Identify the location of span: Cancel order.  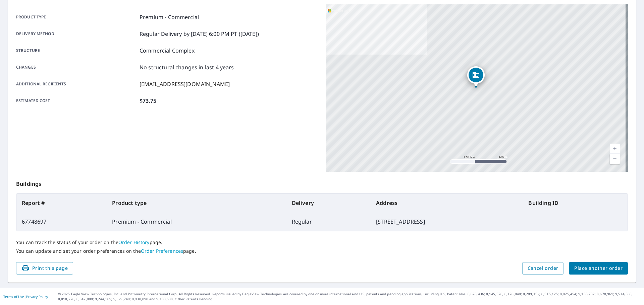
(543, 268).